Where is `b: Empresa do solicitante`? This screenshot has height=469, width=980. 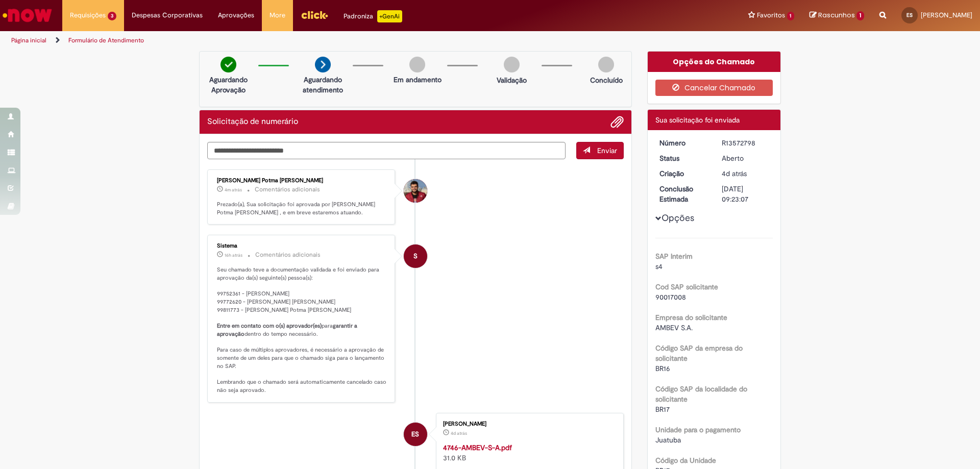
b: Empresa do solicitante is located at coordinates (691, 318).